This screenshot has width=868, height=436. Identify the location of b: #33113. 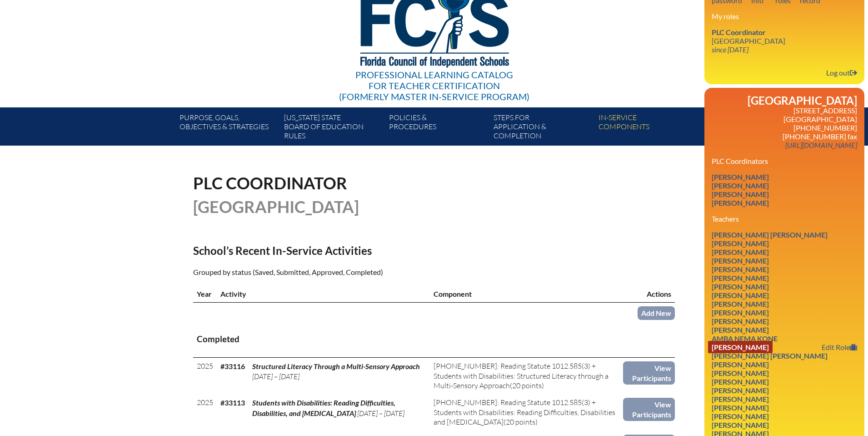
(233, 402).